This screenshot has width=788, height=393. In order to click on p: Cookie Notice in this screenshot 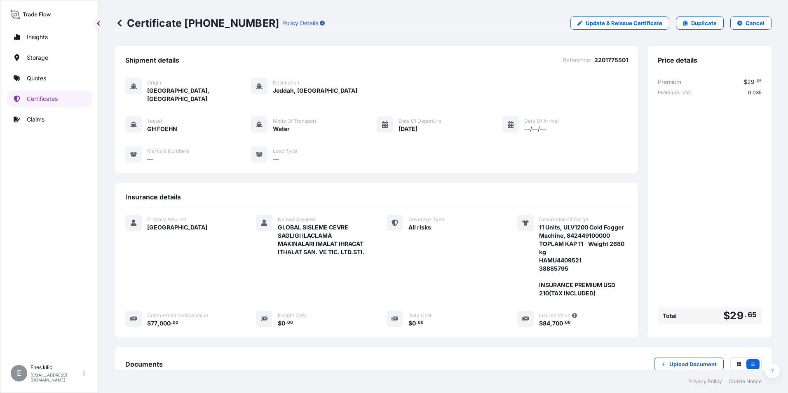, I will do `click(745, 382)`.